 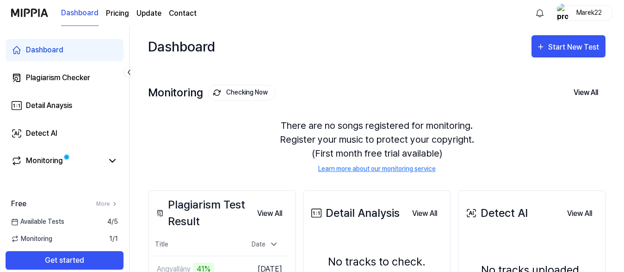 What do you see at coordinates (107, 204) in the screenshot?
I see `a: More` at bounding box center [107, 204].